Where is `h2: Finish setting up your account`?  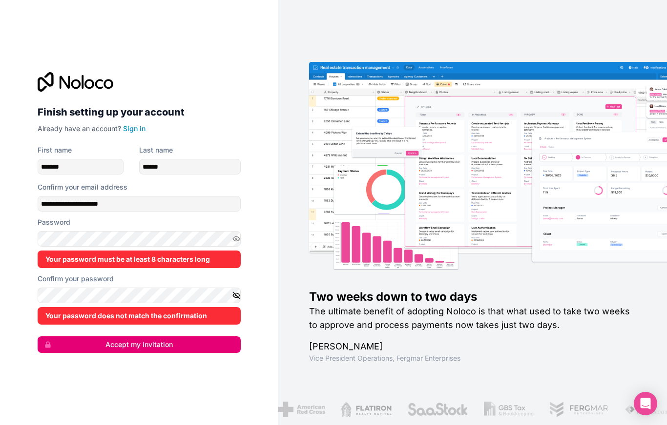
h2: Finish setting up your account is located at coordinates (139, 112).